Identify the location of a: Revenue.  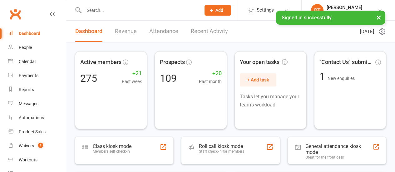
(126, 31).